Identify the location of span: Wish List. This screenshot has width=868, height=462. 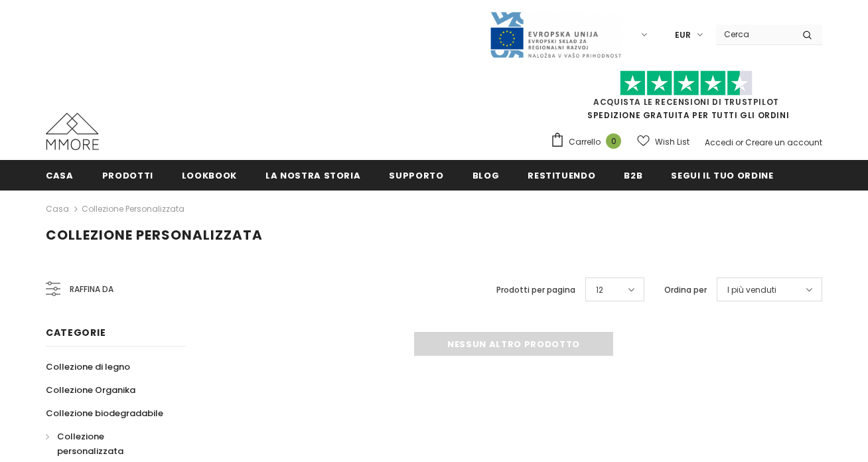
(672, 142).